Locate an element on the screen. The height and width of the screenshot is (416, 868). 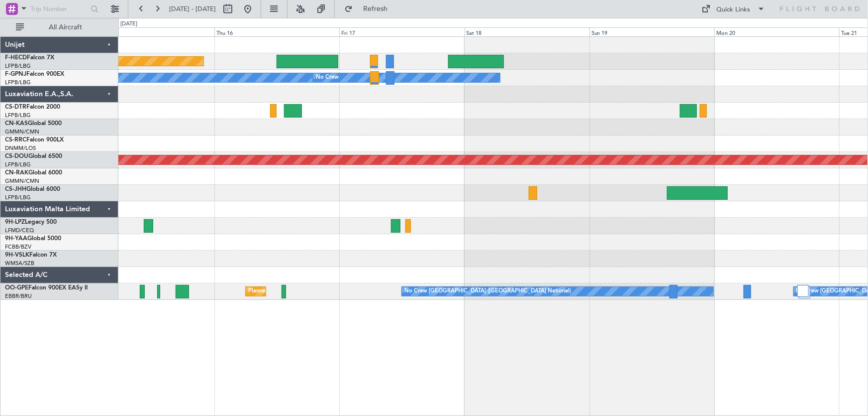
a: CS-DOUGlobal 6500 is located at coordinates (33, 156).